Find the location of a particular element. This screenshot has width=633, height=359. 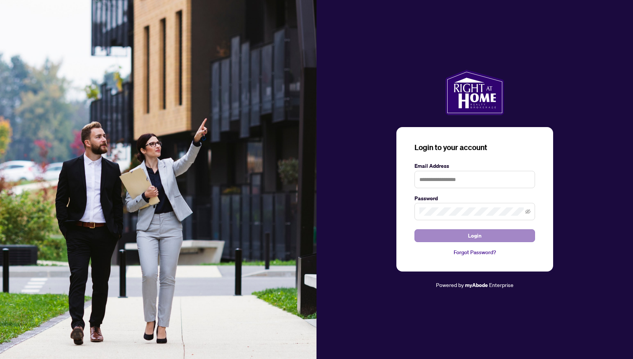

img: ma-logo is located at coordinates (474, 92).